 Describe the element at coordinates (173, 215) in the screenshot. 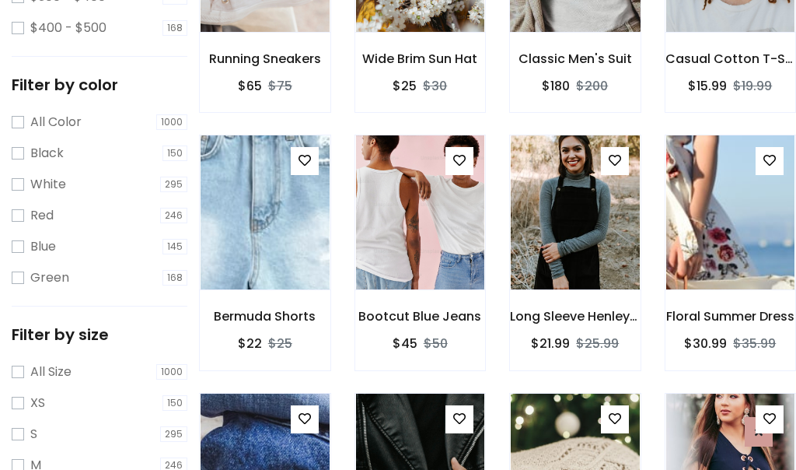

I see `span: 246` at that location.